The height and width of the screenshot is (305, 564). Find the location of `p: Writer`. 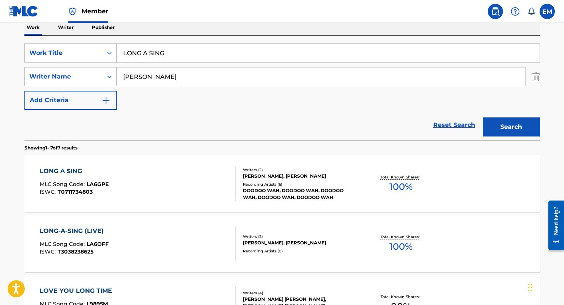

p: Writer is located at coordinates (66, 27).